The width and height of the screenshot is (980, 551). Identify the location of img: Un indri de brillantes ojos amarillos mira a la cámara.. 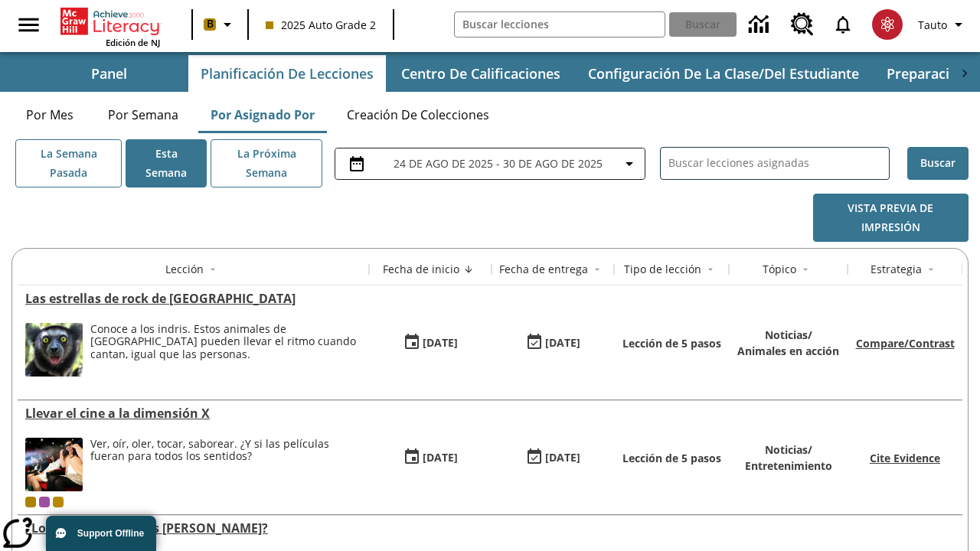
(54, 349).